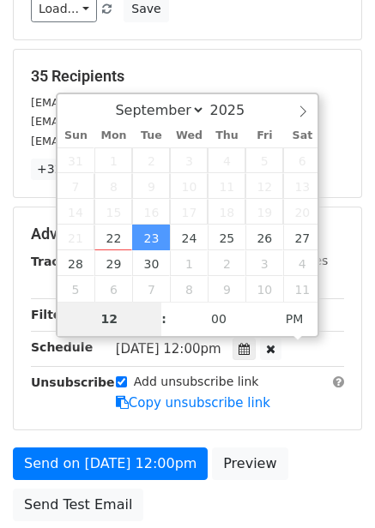 The image size is (375, 528). I want to click on input: Year, so click(236, 110).